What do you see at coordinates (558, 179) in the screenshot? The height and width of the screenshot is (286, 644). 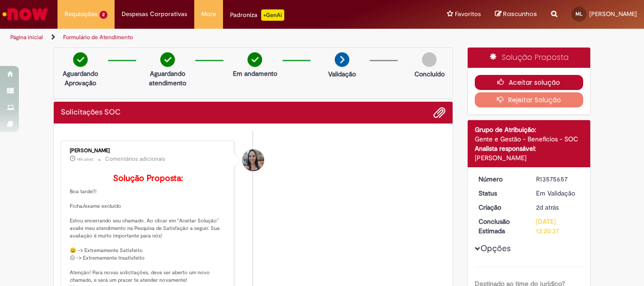 I see `div: R13575657` at bounding box center [558, 179].